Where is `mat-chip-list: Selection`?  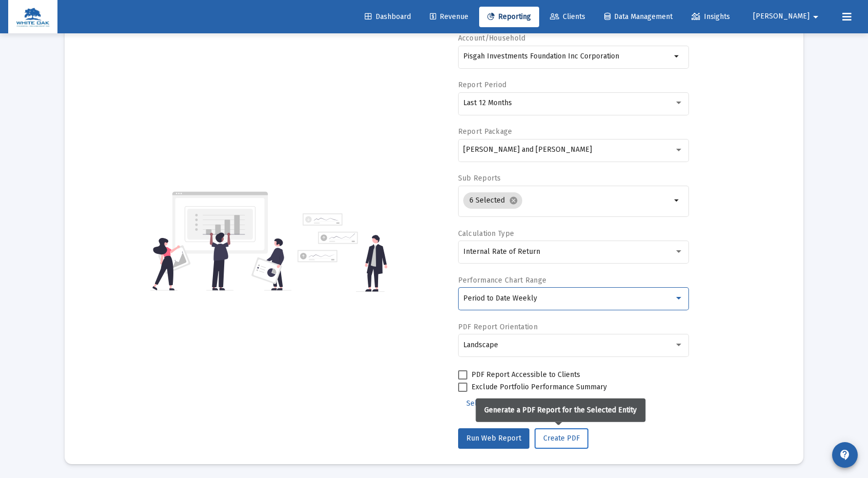
mat-chip-list: Selection is located at coordinates (566, 201).